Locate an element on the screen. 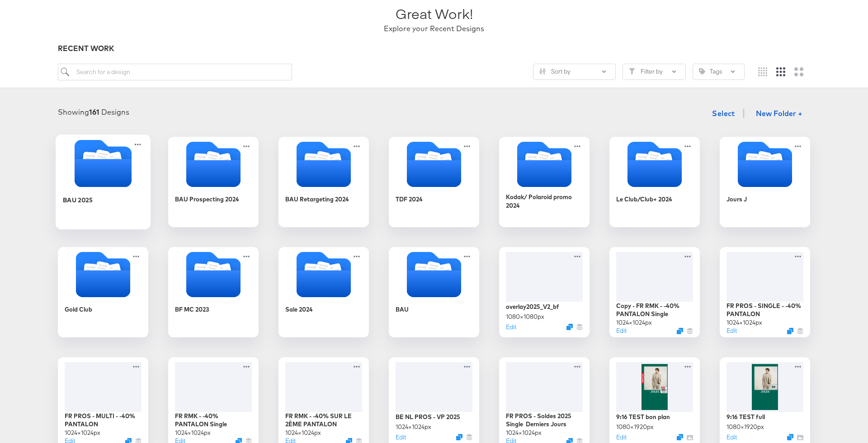 This screenshot has width=868, height=443. div: FR PROS - SINGLE - -40% PANTALON1024×1024pxEditDuplicate is located at coordinates (765, 292).